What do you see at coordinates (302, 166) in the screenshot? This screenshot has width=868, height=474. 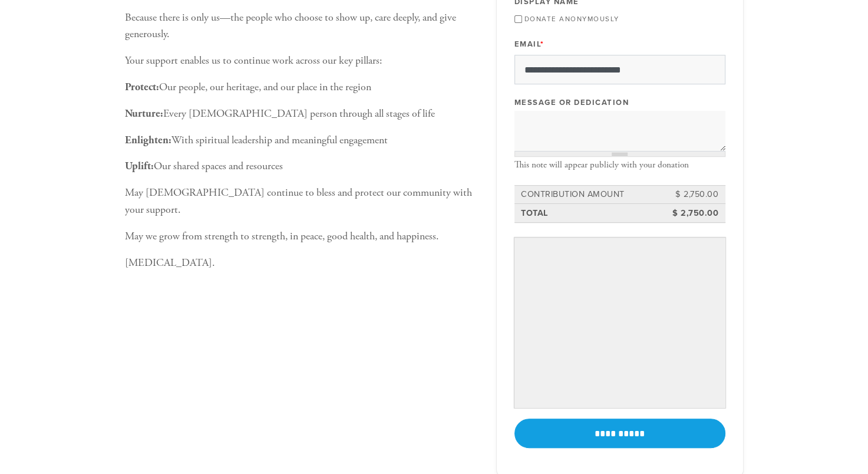 I see `p: Our shared spaces and resources` at bounding box center [302, 166].